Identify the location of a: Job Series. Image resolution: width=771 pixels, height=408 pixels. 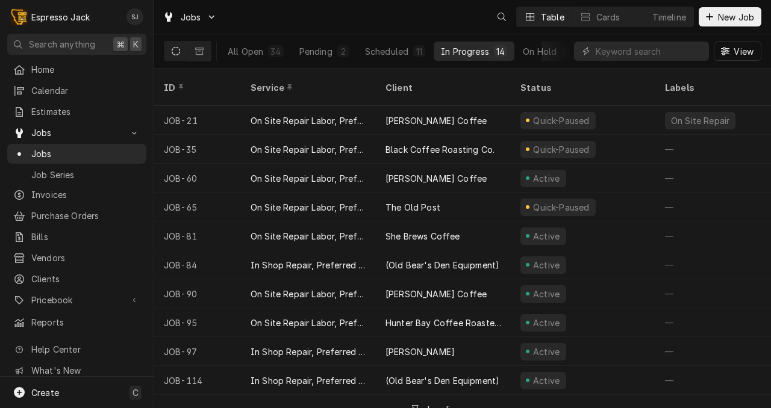
(77, 175).